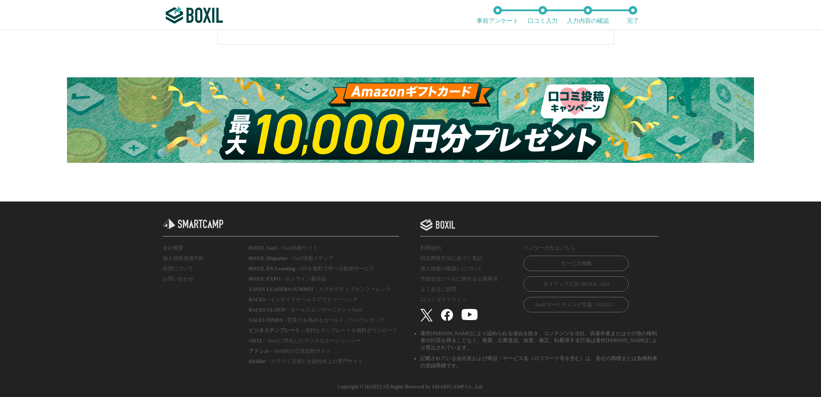  I want to click on img: users-campaign-banner_3.png, so click(411, 120).